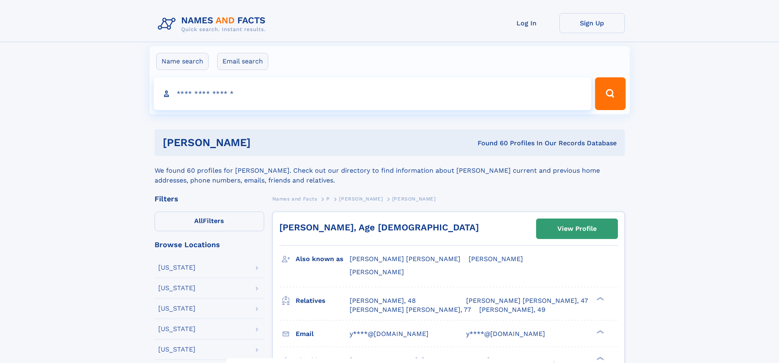 The image size is (779, 363). Describe the element at coordinates (526, 23) in the screenshot. I see `a: Log In` at that location.